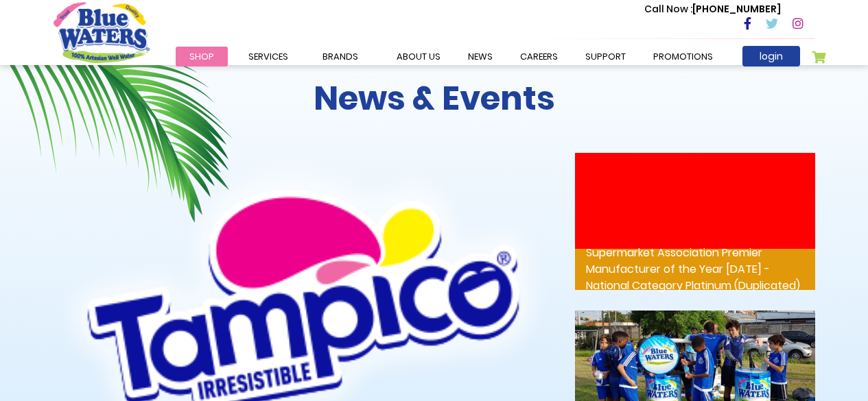  What do you see at coordinates (695, 378) in the screenshot?
I see `a: Pro Series Football July- Aug vacation camp 2017` at bounding box center [695, 378].